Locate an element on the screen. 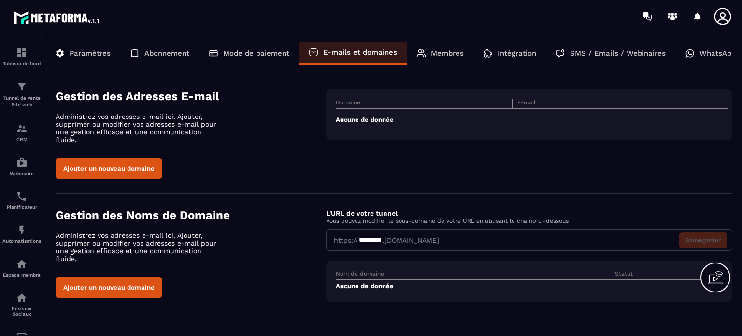  a: automationsautomationsEspace membre is located at coordinates (22, 268).